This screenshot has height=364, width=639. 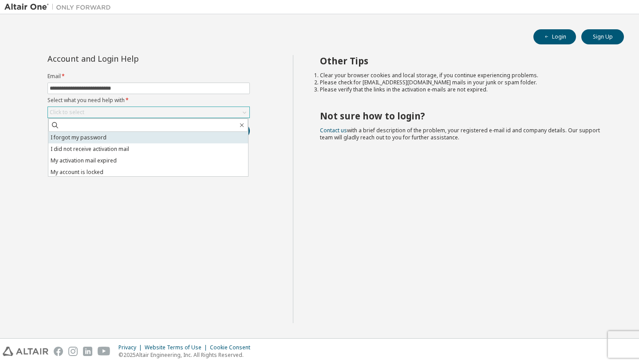 I want to click on label: Email, so click(x=149, y=76).